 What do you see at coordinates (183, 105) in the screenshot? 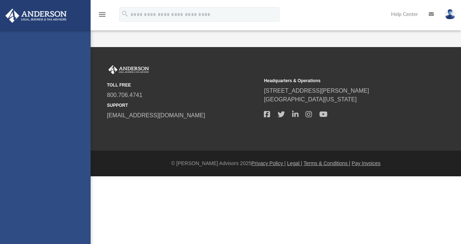
I see `small: SUPPORT` at bounding box center [183, 105].